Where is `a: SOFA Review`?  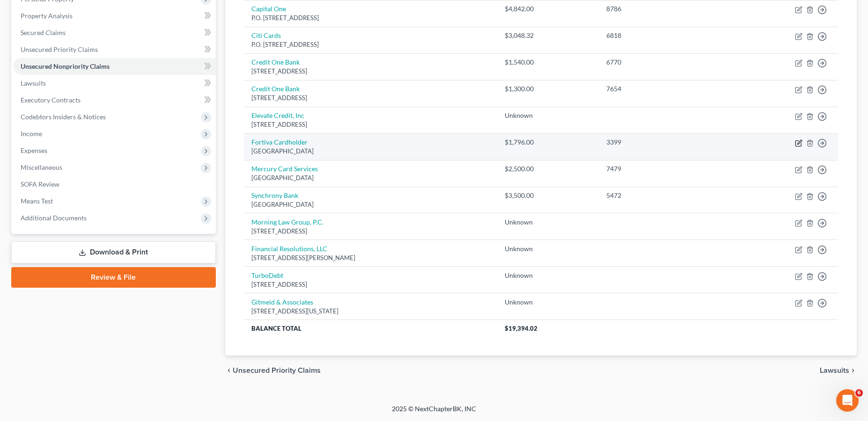
a: SOFA Review is located at coordinates (114, 185).